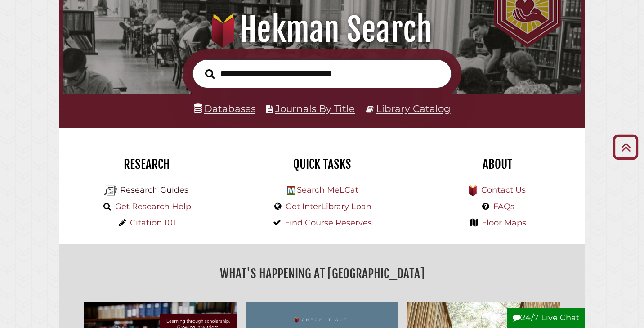 The width and height of the screenshot is (644, 328). Describe the element at coordinates (224, 109) in the screenshot. I see `a: Databases` at that location.